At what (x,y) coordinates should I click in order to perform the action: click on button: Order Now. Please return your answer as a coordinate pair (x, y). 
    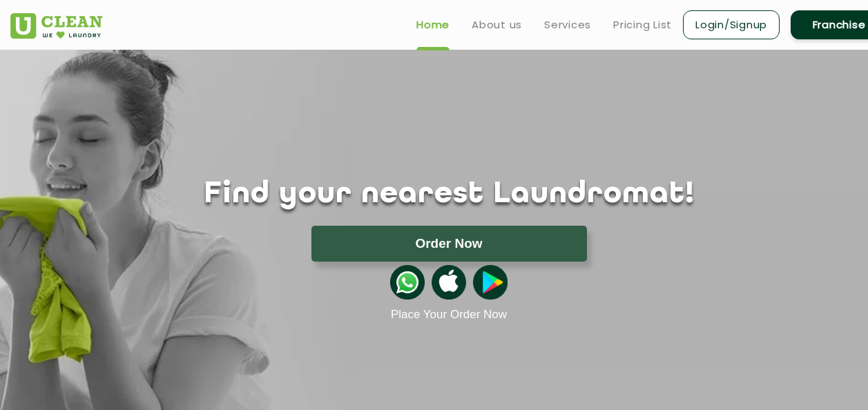
    Looking at the image, I should click on (449, 243).